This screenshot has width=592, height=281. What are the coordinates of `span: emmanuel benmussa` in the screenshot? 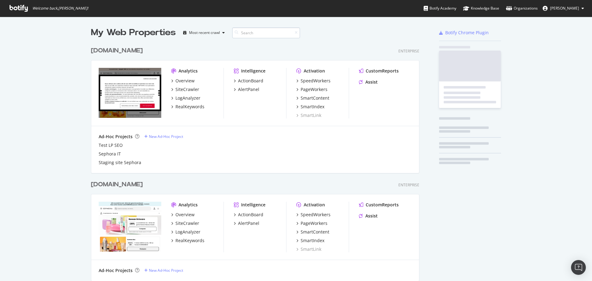 It's located at (565, 8).